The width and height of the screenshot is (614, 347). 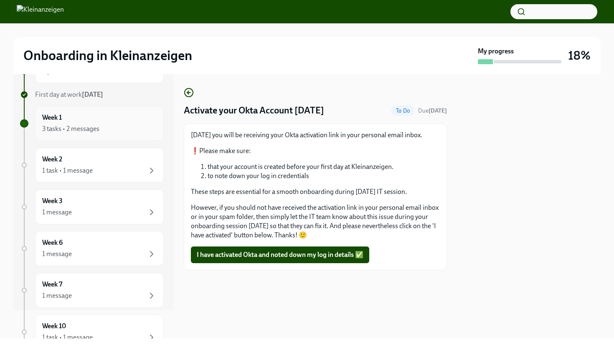 What do you see at coordinates (54, 327) in the screenshot?
I see `h6: Week 10` at bounding box center [54, 327].